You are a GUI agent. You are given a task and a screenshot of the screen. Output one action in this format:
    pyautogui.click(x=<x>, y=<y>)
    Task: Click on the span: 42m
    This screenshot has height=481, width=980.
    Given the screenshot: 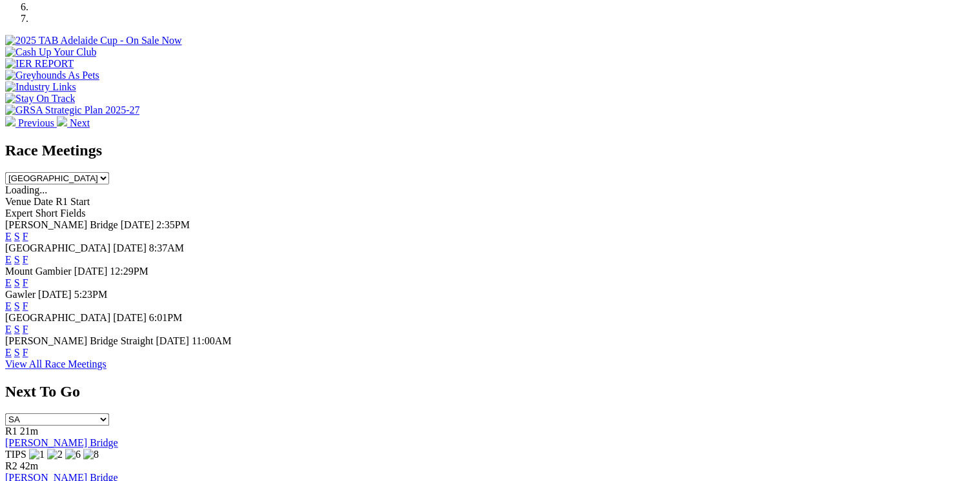 What is the action you would take?
    pyautogui.click(x=29, y=466)
    